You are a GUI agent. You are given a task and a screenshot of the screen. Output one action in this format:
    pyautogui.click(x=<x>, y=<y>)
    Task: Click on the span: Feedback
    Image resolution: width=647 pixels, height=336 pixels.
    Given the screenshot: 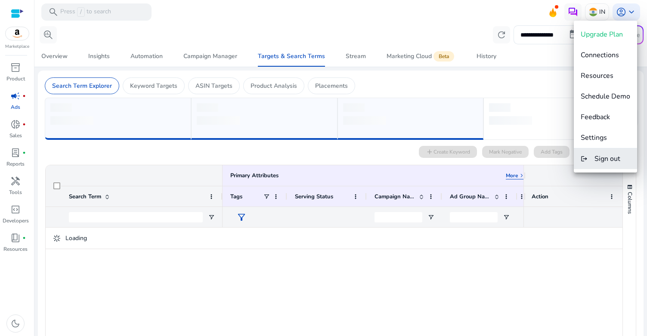 What is the action you would take?
    pyautogui.click(x=595, y=117)
    